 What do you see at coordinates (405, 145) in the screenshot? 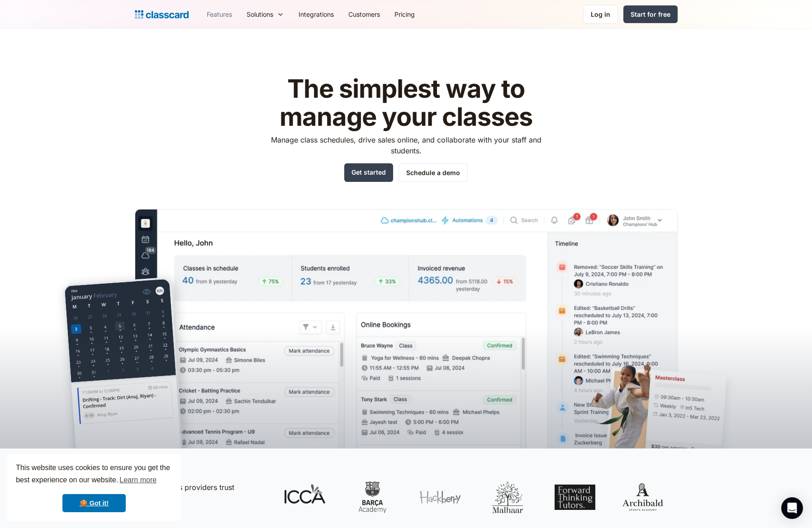
I see `p: Manage class schedules, drive sales online, and collaborate with your staff and students.` at bounding box center [405, 145].